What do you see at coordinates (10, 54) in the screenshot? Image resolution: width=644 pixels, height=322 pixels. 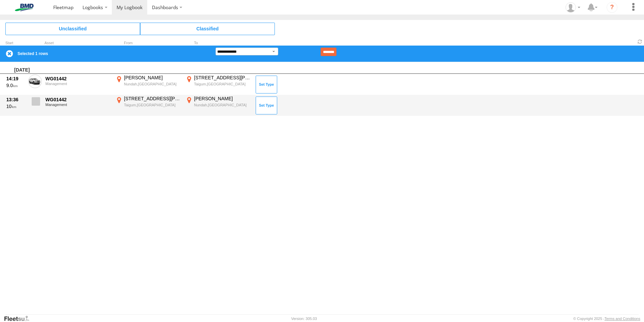 I see `label: Clear Selection` at bounding box center [10, 54].